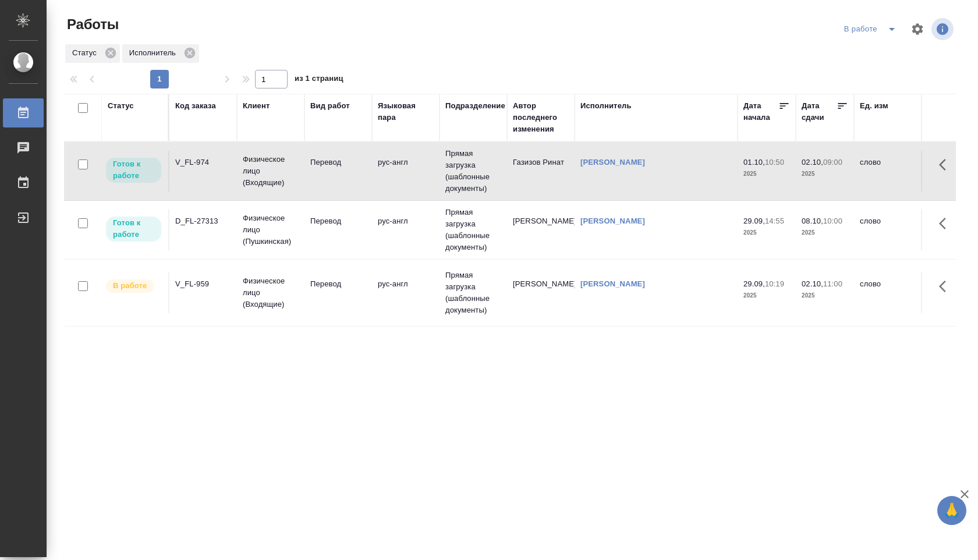  I want to click on span: из 1 страниц, so click(319, 80).